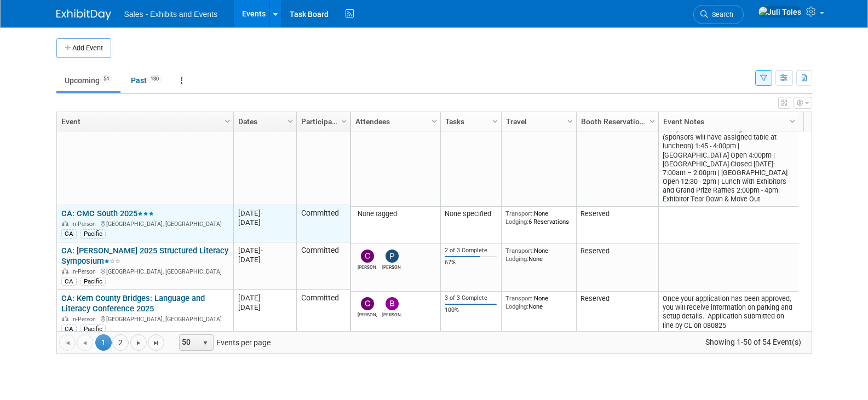 The image size is (868, 400). What do you see at coordinates (395, 122) in the screenshot?
I see `a: Attendees` at bounding box center [395, 122].